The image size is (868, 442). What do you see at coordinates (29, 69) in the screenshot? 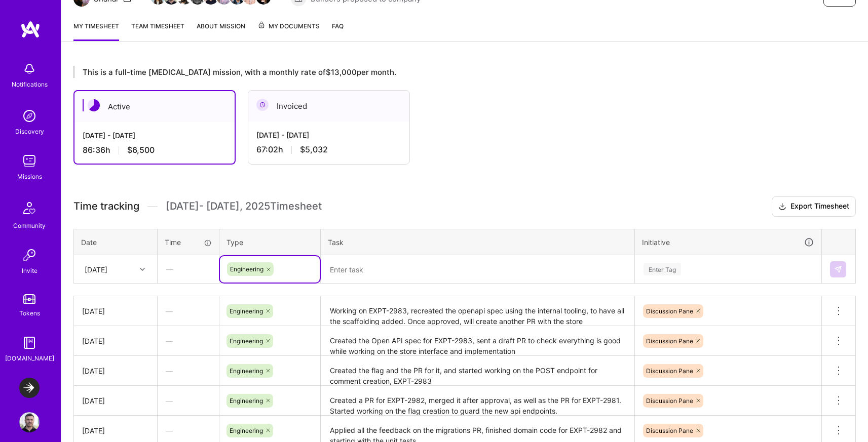
I see `img: bell` at bounding box center [29, 69].